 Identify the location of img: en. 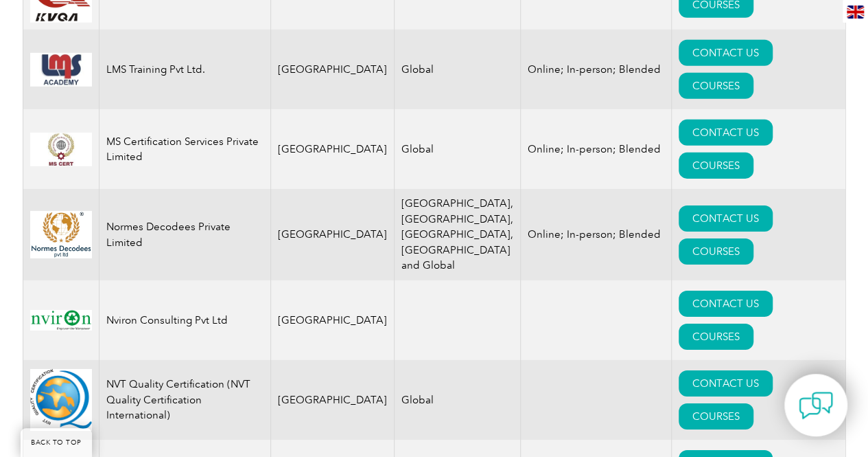
(856, 12).